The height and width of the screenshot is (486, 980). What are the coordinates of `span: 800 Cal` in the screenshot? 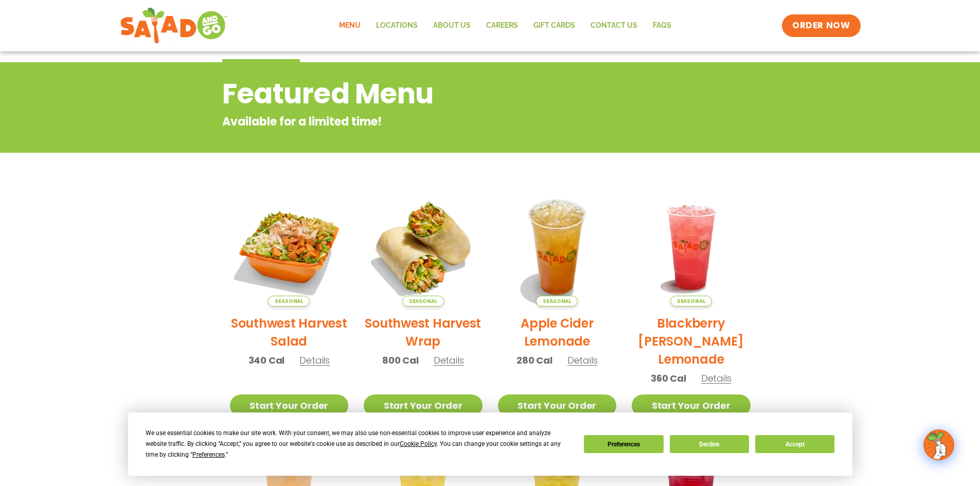 It's located at (401, 361).